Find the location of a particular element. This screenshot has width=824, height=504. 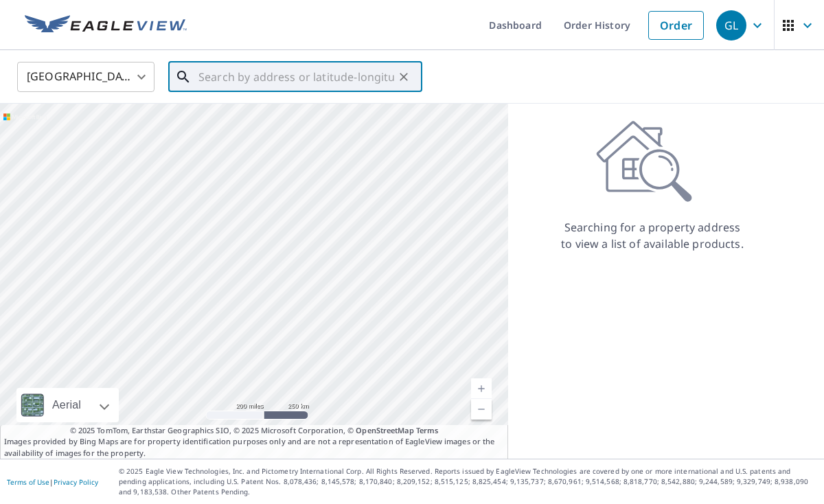

button: Clear is located at coordinates (404, 77).